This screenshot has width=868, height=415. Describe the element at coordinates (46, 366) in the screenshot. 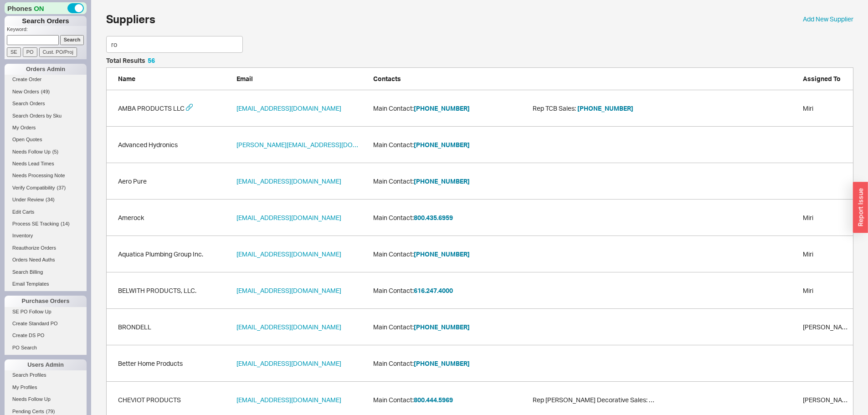

I see `div: Users Admin` at that location.